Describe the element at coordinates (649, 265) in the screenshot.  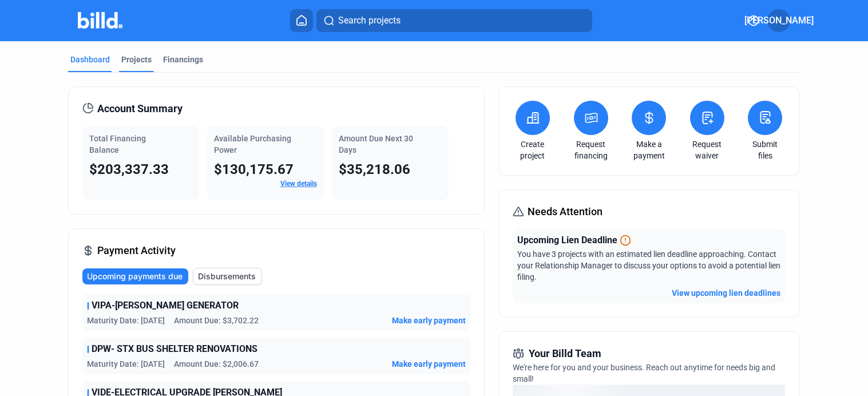
I see `span: You have 3 projects with an estimated lien deadline approaching. Contact your Relationship Manage...` at that location.